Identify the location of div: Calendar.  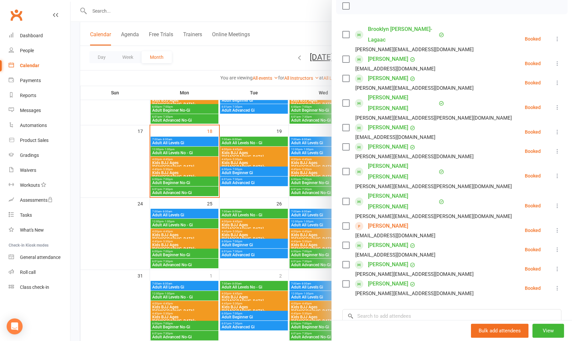
(30, 65).